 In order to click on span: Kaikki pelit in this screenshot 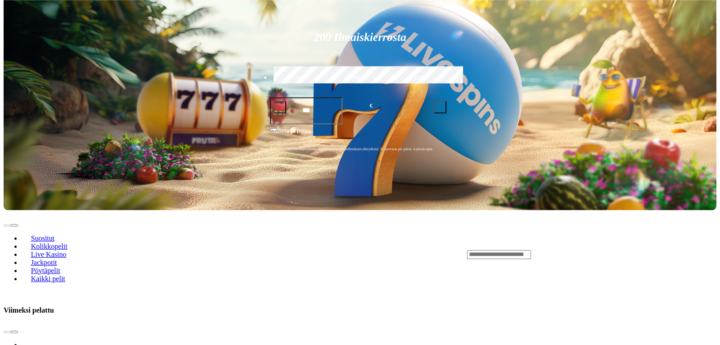, I will do `click(48, 279)`.